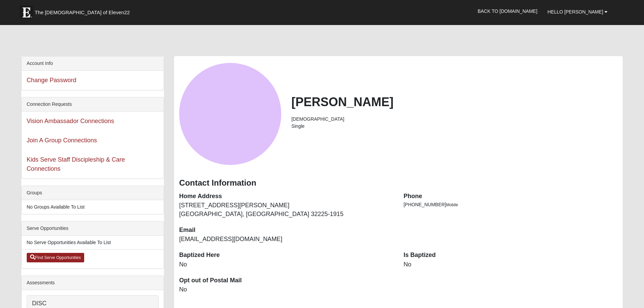  What do you see at coordinates (286, 196) in the screenshot?
I see `dt: Home Address` at bounding box center [286, 196].